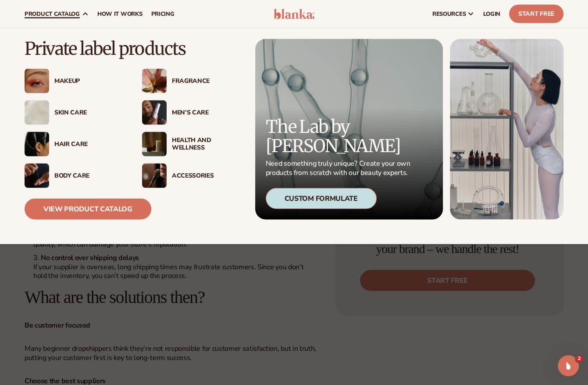 This screenshot has width=588, height=385. What do you see at coordinates (37, 81) in the screenshot?
I see `img: Female with glitter eye makeup.` at bounding box center [37, 81].